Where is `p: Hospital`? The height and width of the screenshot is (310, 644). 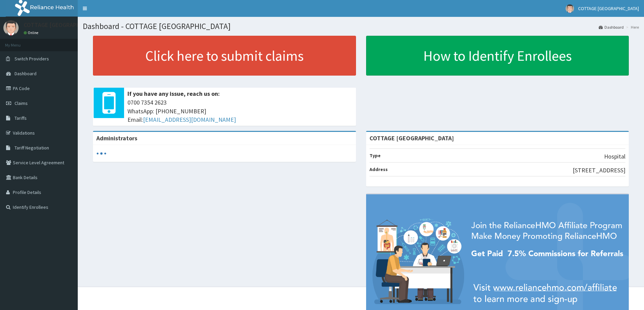
p: Hospital is located at coordinates (614, 156).